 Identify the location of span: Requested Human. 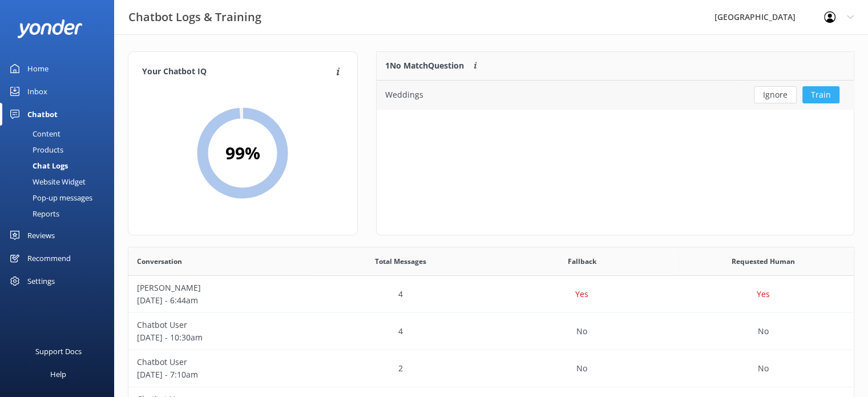
(763, 261).